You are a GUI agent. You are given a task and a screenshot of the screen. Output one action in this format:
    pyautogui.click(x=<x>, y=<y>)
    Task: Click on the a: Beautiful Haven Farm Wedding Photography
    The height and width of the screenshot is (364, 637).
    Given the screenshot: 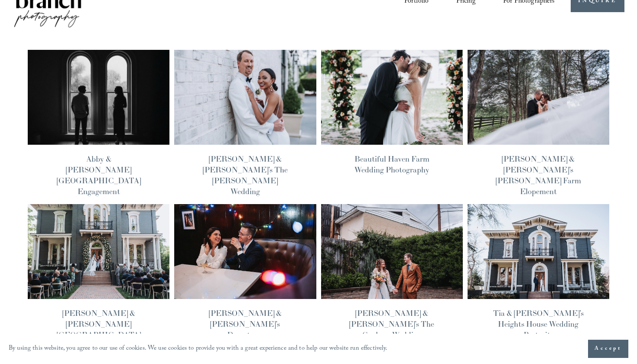 What is the action you would take?
    pyautogui.click(x=392, y=164)
    